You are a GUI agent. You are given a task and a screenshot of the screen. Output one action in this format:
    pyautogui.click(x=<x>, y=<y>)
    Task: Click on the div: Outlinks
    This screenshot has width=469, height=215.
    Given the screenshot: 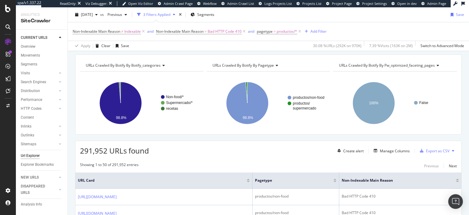 What is the action you would take?
    pyautogui.click(x=27, y=135)
    